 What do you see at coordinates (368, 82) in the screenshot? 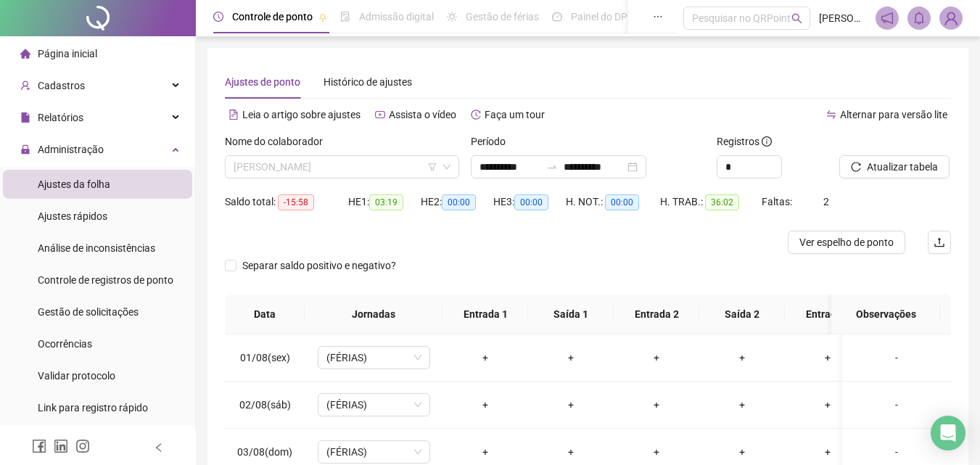
I see `span: Histórico de ajustes` at bounding box center [368, 82].